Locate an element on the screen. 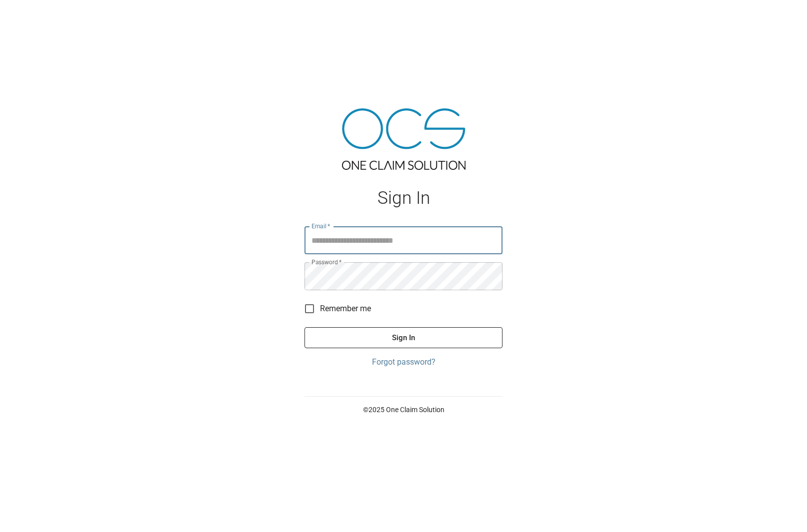  img: ocs-logo-tra.png is located at coordinates (404, 139).